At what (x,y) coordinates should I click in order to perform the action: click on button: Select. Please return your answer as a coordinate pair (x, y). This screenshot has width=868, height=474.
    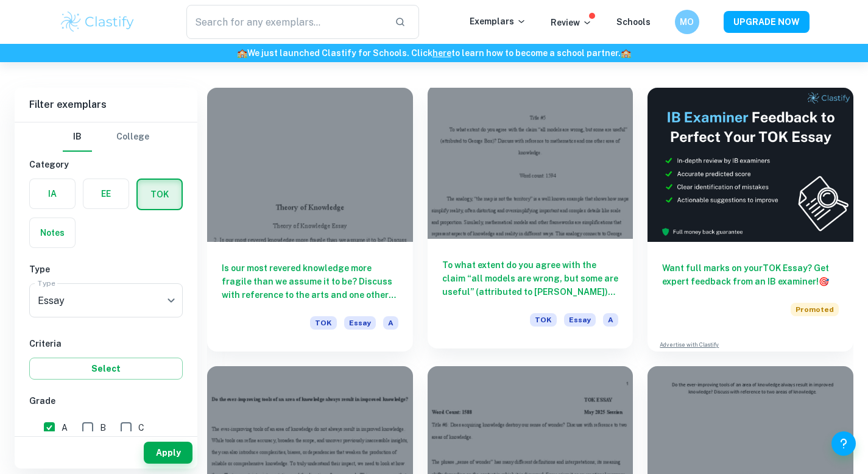
    Looking at the image, I should click on (106, 369).